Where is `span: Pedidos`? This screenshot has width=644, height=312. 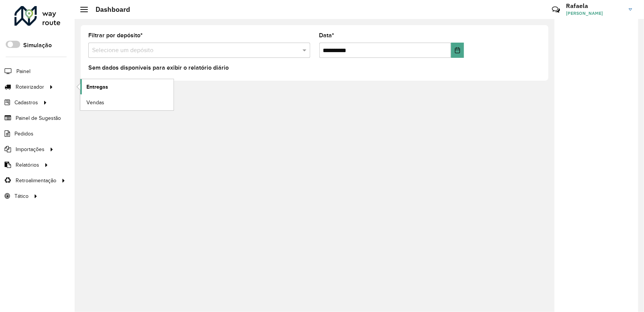
span: Pedidos is located at coordinates (24, 134).